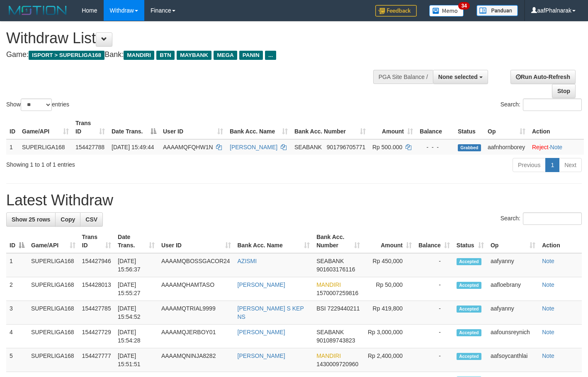 The image size is (588, 377). Describe the element at coordinates (346, 147) in the screenshot. I see `span: Copy 901796705771 to clipboard` at that location.